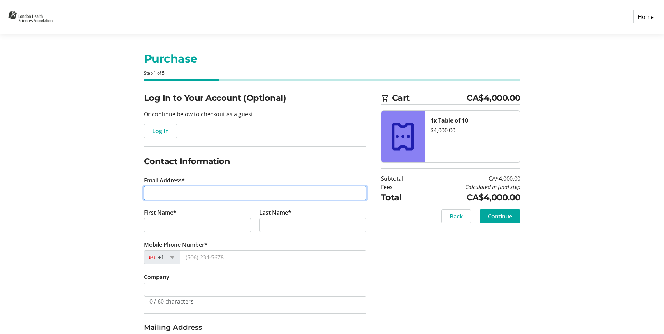 The height and width of the screenshot is (334, 664). Describe the element at coordinates (164, 180) in the screenshot. I see `label: Email Address*` at that location.